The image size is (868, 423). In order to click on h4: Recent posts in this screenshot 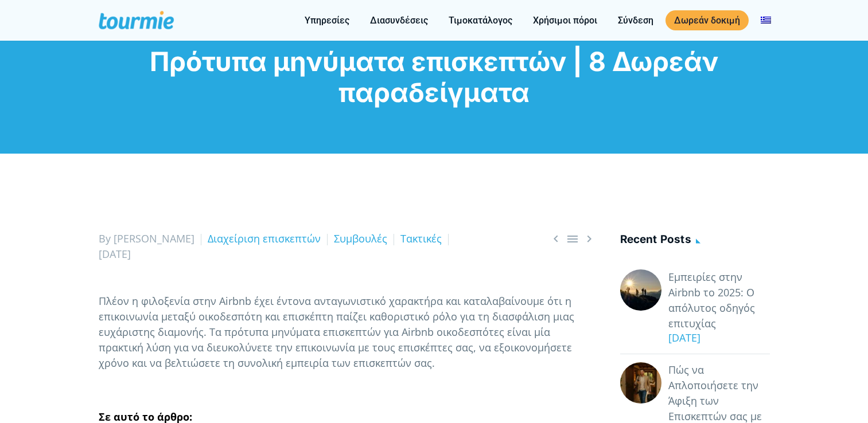, I will do `click(695, 240)`.